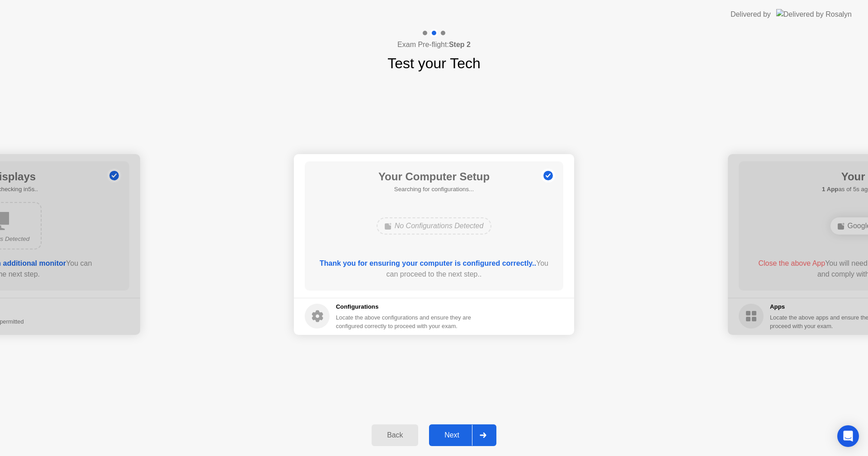 The image size is (868, 456). What do you see at coordinates (395, 435) in the screenshot?
I see `button: Back` at bounding box center [395, 435].